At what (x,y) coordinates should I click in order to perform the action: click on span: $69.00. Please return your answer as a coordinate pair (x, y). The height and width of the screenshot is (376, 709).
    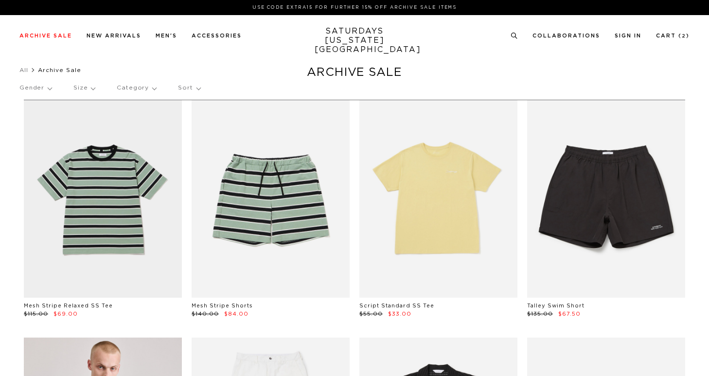
    Looking at the image, I should click on (66, 313).